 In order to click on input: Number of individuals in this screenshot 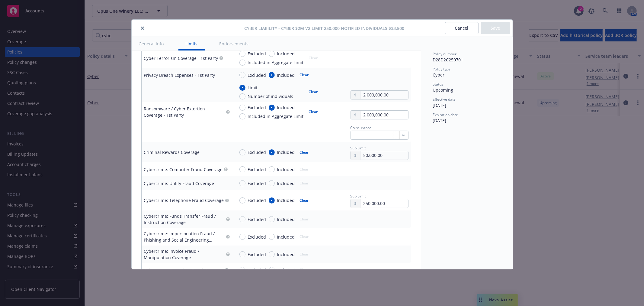, I will do `click(243, 96)`.